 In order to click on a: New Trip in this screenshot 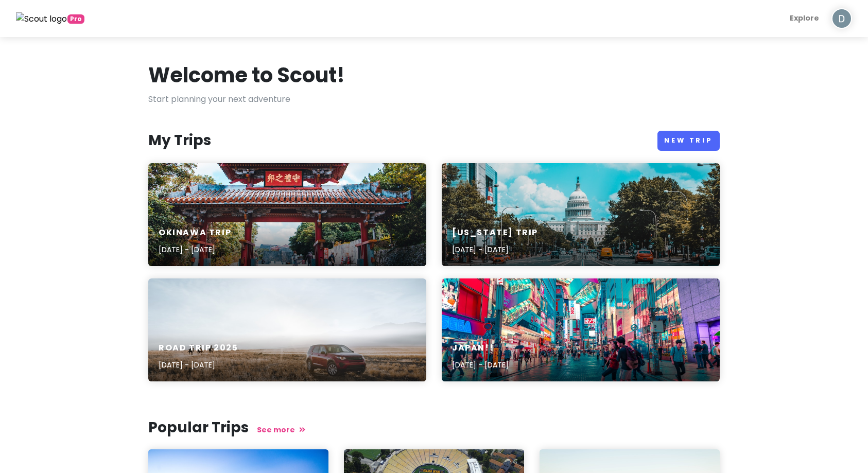, I will do `click(689, 141)`.